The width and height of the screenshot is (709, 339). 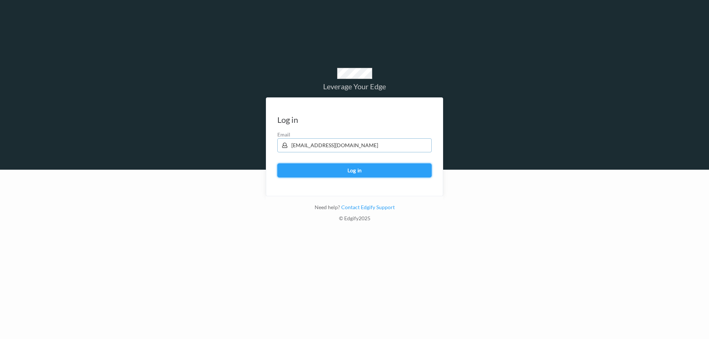 What do you see at coordinates (367, 207) in the screenshot?
I see `a: Contact Edgify Support` at bounding box center [367, 207].